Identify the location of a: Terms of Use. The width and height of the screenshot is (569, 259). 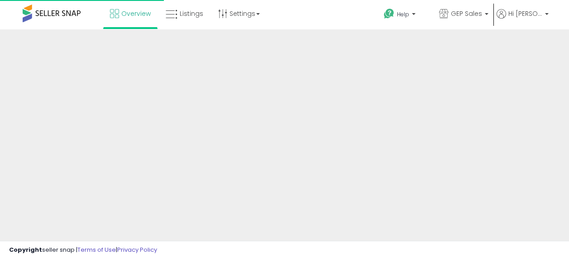
(96, 250).